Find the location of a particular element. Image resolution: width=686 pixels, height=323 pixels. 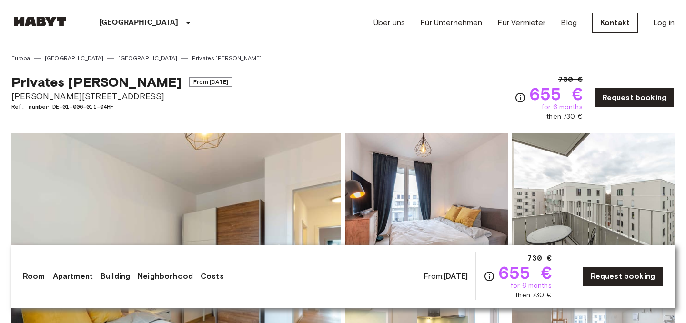

a: Europa is located at coordinates (20, 58).